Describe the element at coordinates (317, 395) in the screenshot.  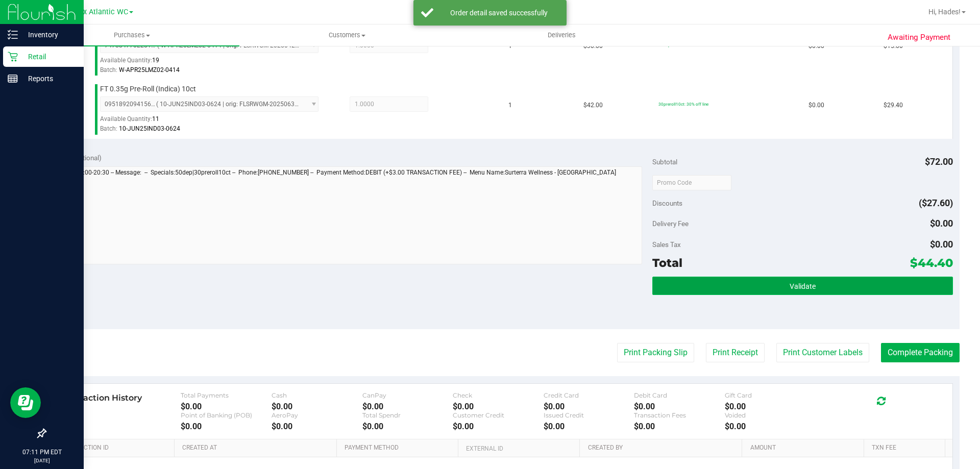
I see `div: Cash` at that location.